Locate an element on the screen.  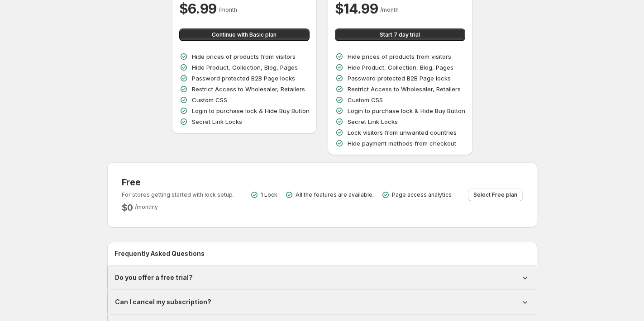
p: Lock visitors from unwanted countries is located at coordinates (402, 132).